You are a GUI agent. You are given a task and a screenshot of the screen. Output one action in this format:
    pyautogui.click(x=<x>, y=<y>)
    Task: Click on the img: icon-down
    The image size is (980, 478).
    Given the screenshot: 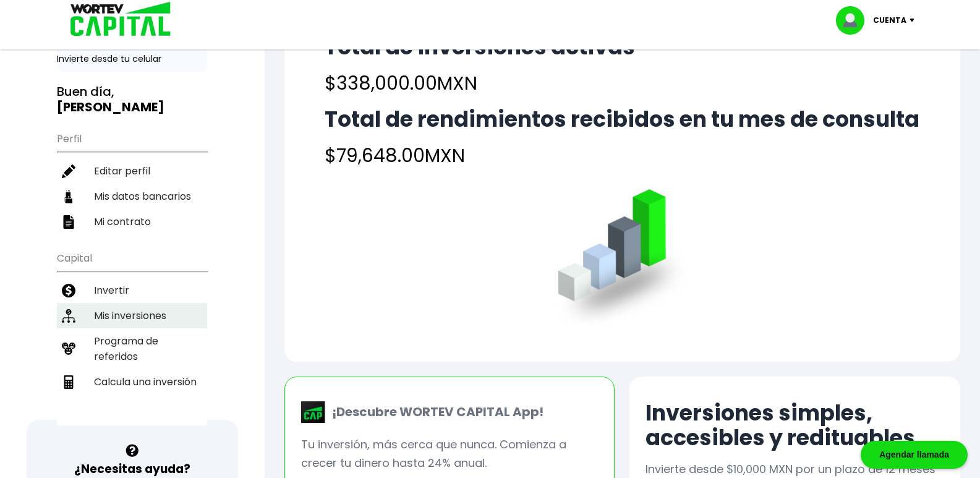 What is the action you would take?
    pyautogui.click(x=914, y=21)
    